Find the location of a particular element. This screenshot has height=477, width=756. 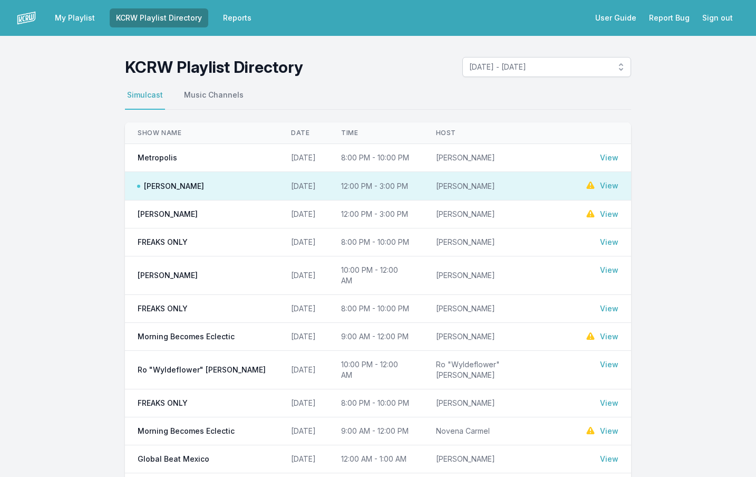

a: User Guide is located at coordinates (616, 18).